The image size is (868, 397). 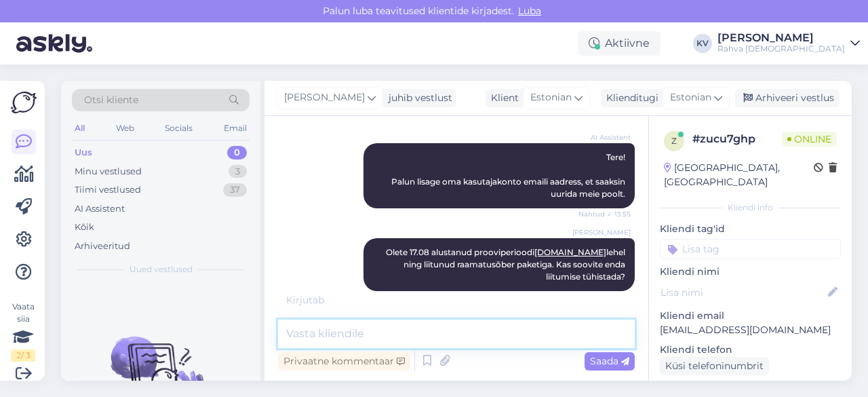 I want to click on div: Klienditugi, so click(x=630, y=97).